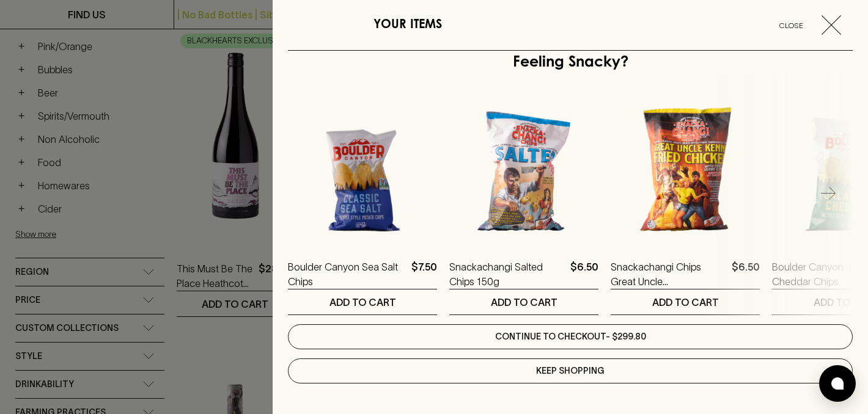 This screenshot has width=868, height=414. I want to click on button: Keep Shopping, so click(570, 371).